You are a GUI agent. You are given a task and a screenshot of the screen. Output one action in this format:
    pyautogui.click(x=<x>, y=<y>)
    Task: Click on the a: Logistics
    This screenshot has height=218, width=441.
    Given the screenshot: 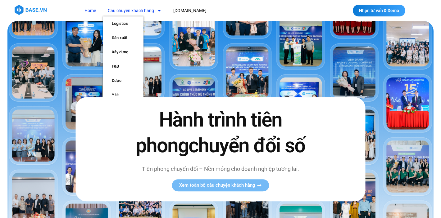 What is the action you would take?
    pyautogui.click(x=123, y=24)
    